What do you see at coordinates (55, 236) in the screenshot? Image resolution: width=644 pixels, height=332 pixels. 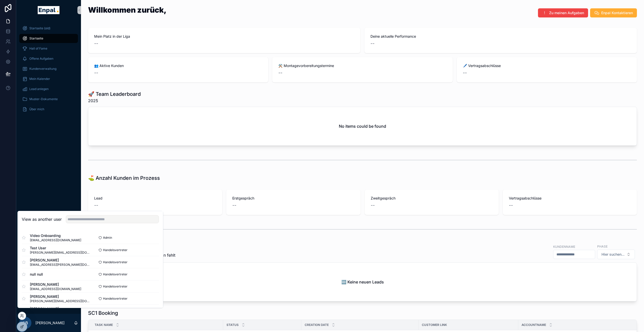 I see `span: Video Onboarding` at bounding box center [55, 236].